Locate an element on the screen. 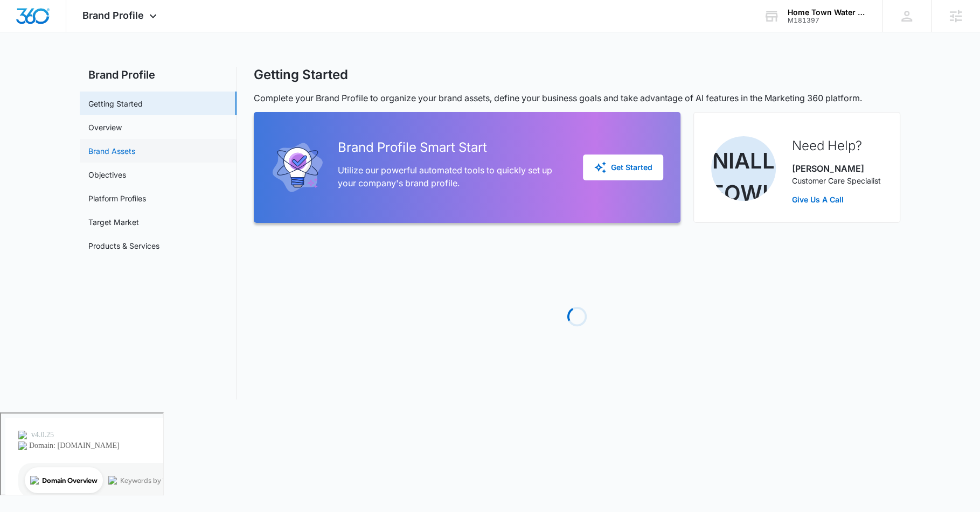 Image resolution: width=980 pixels, height=512 pixels. a: Objectives is located at coordinates (107, 175).